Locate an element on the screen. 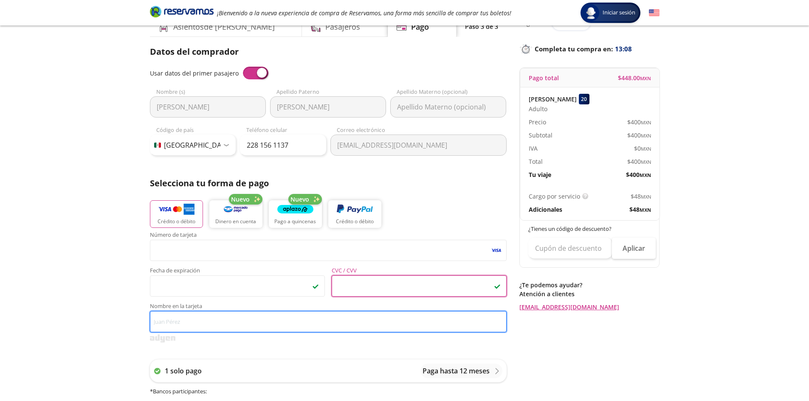 The height and width of the screenshot is (401, 809). input: Apellido Paterno is located at coordinates (328, 107).